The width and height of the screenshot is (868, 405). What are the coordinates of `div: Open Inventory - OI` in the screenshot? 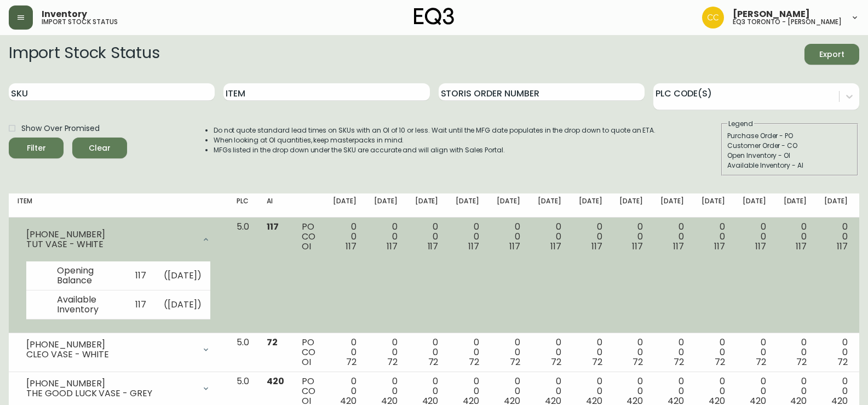 It's located at (790, 156).